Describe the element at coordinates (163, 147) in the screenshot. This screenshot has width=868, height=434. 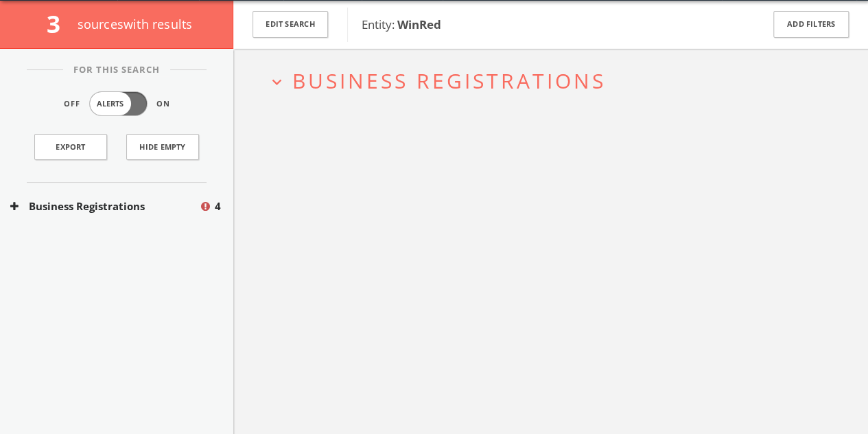
I see `button: Hide Empty` at that location.